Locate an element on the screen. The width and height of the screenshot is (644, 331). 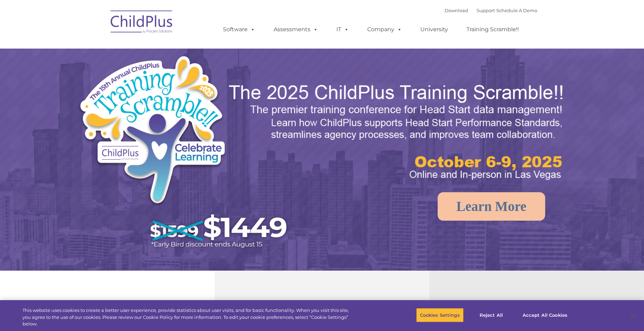
a: Learn More is located at coordinates (492, 207).